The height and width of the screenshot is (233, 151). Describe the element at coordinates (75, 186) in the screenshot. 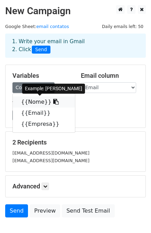

I see `h5: Advanced` at that location.